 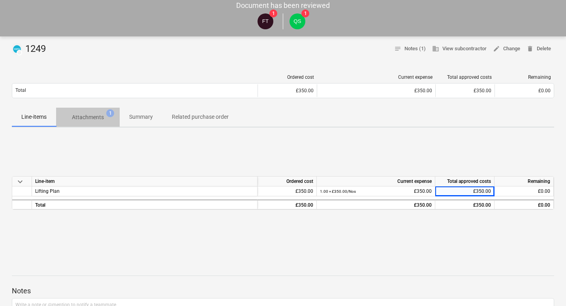 I want to click on button: Delete, so click(x=539, y=49).